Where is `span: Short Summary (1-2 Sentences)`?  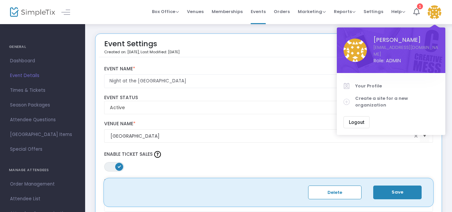 span: Short Summary (1-2 Sentences) is located at coordinates (145, 180).